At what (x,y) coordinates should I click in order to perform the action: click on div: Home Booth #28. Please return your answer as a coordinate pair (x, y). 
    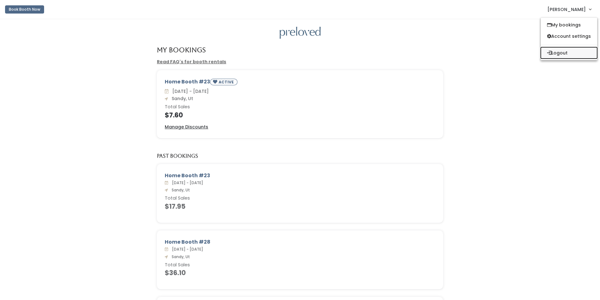
    Looking at the image, I should click on (300, 242).